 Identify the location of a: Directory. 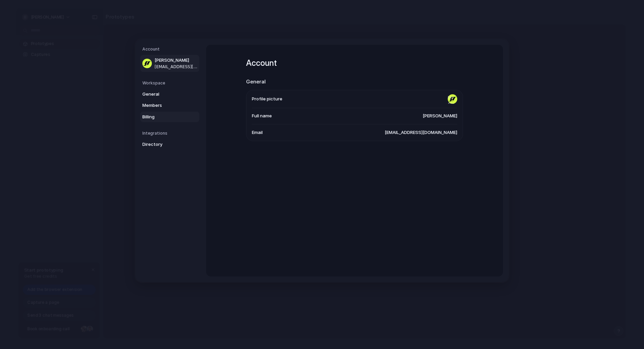
(170, 145).